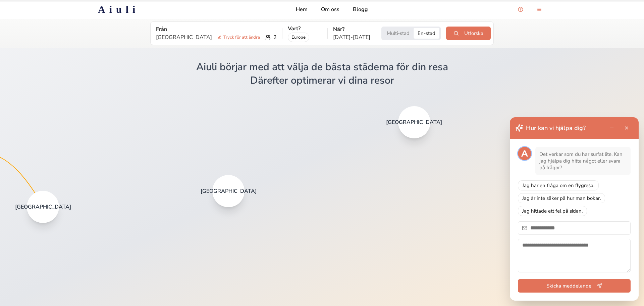  Describe the element at coordinates (330, 9) in the screenshot. I see `a: Om oss` at that location.